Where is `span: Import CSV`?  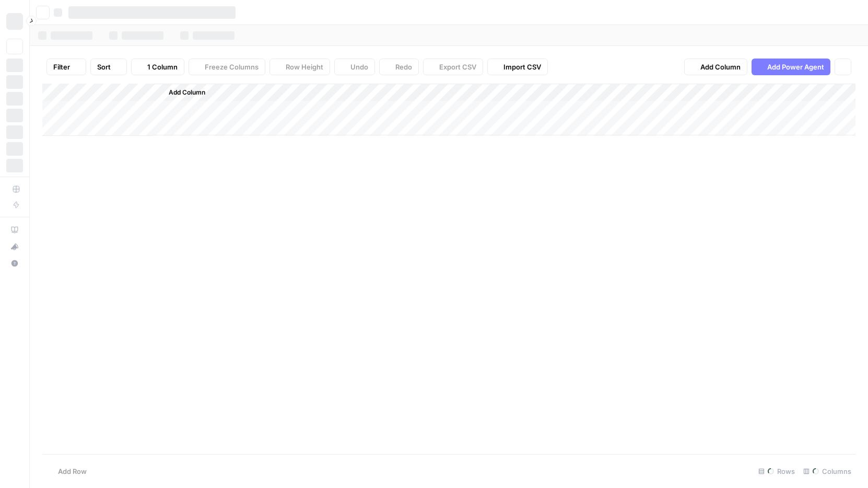 span: Import CSV is located at coordinates (523, 67).